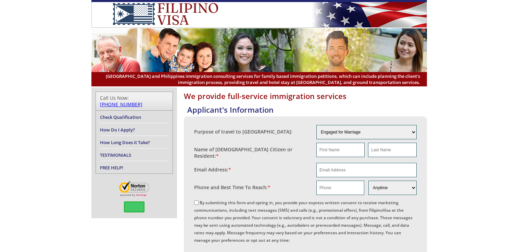 This screenshot has height=252, width=518. I want to click on input: First Name, so click(340, 150).